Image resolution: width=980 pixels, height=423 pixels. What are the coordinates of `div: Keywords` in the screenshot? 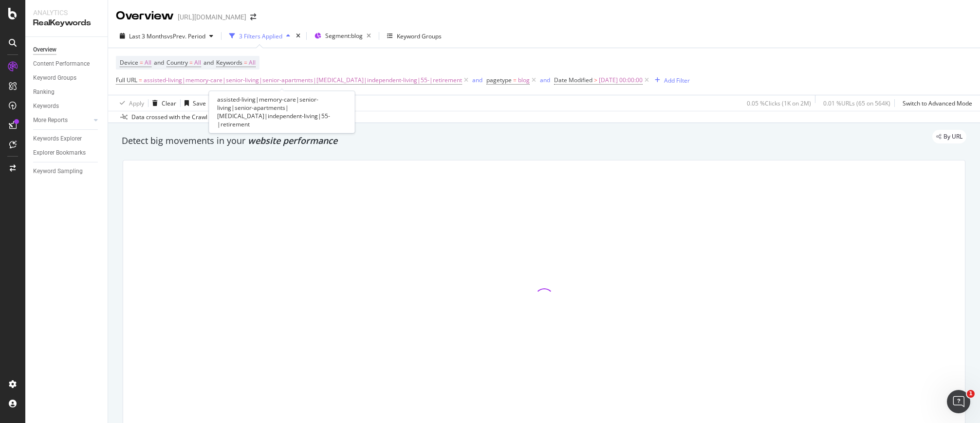 It's located at (45, 106).